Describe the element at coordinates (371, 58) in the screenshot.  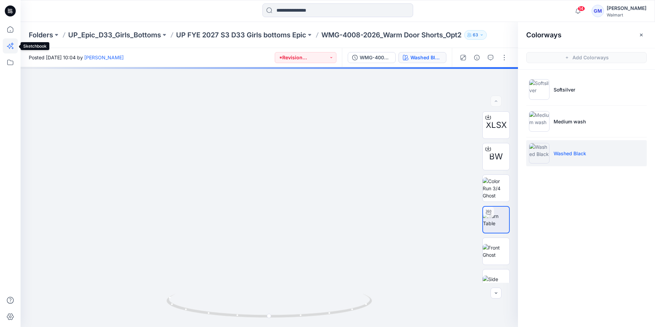
I see `button: WMG-4008-2026_Rev1_Warm Door Shorts_Opt2_Full Colorway` at that location.